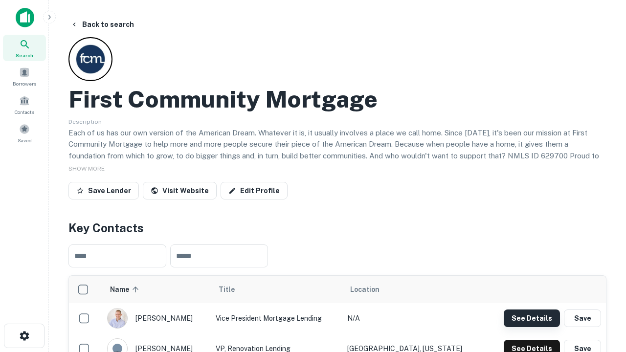 The width and height of the screenshot is (626, 352). What do you see at coordinates (24, 105) in the screenshot?
I see `div: Contacts` at bounding box center [24, 105].